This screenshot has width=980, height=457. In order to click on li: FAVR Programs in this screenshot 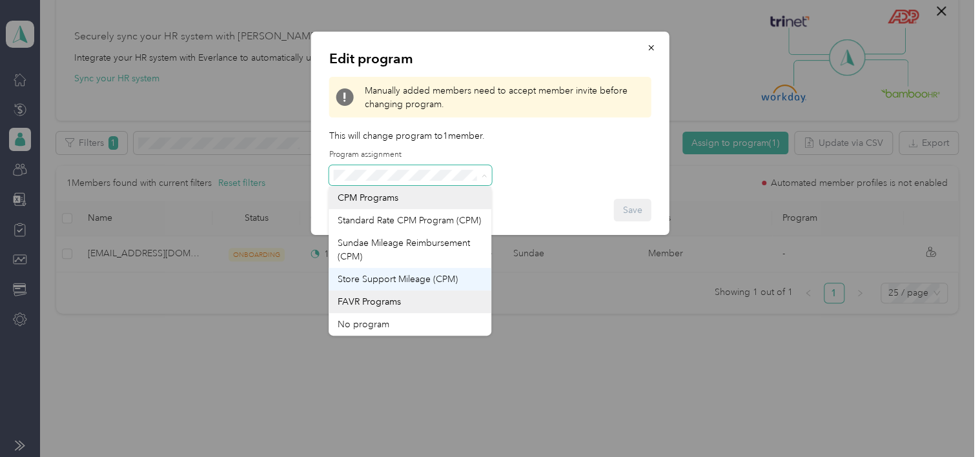, I will do `click(410, 302)`.